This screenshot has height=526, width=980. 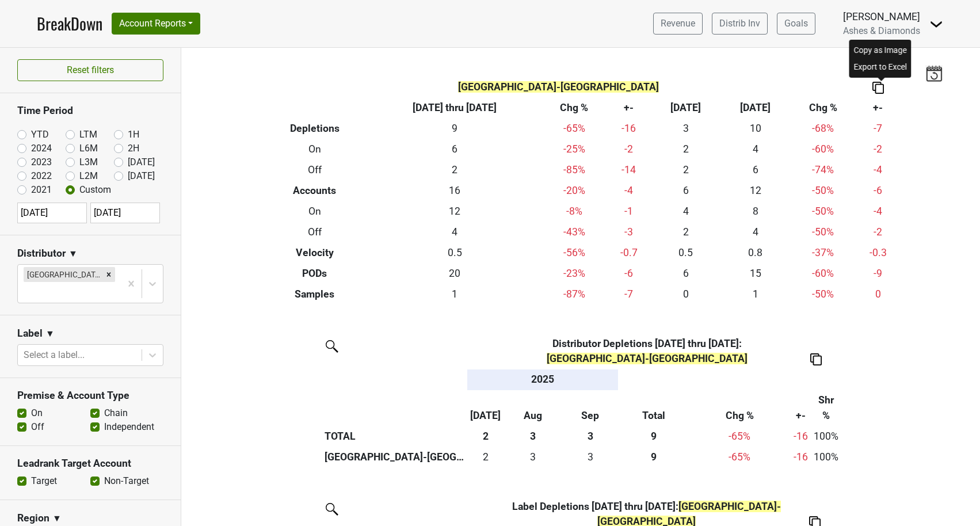 I want to click on td: -20 %, so click(x=575, y=190).